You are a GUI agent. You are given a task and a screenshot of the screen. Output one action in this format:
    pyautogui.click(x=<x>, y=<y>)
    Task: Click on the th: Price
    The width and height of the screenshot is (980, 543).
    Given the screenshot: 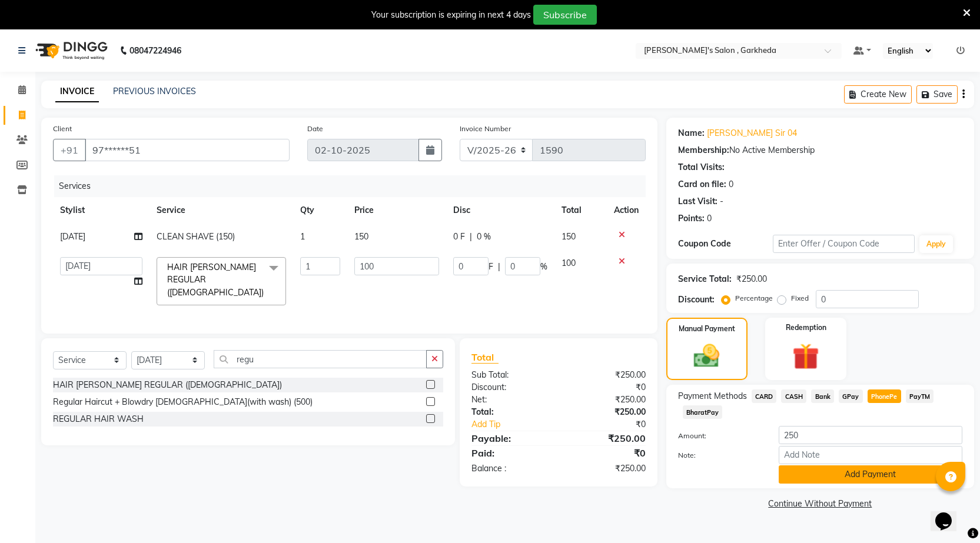 What is the action you would take?
    pyautogui.click(x=397, y=210)
    